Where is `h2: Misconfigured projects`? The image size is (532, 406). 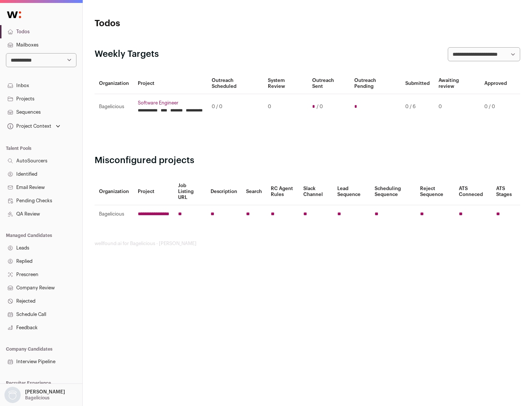 h2: Misconfigured projects is located at coordinates (307, 160).